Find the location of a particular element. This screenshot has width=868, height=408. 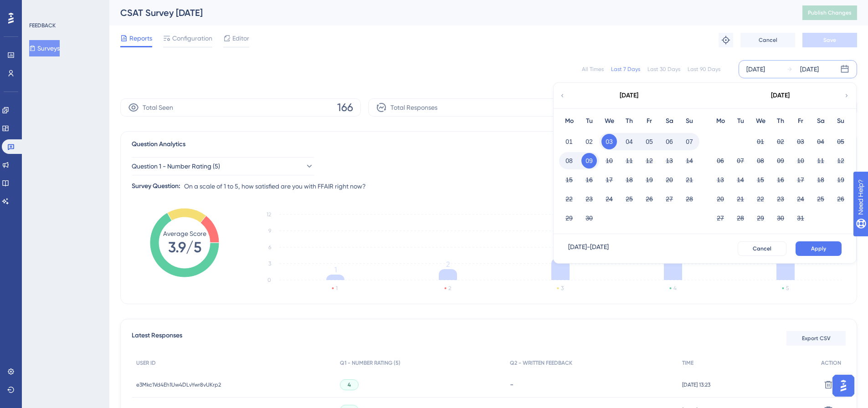

button: Open AI Assistant Launcher is located at coordinates (14, 14).